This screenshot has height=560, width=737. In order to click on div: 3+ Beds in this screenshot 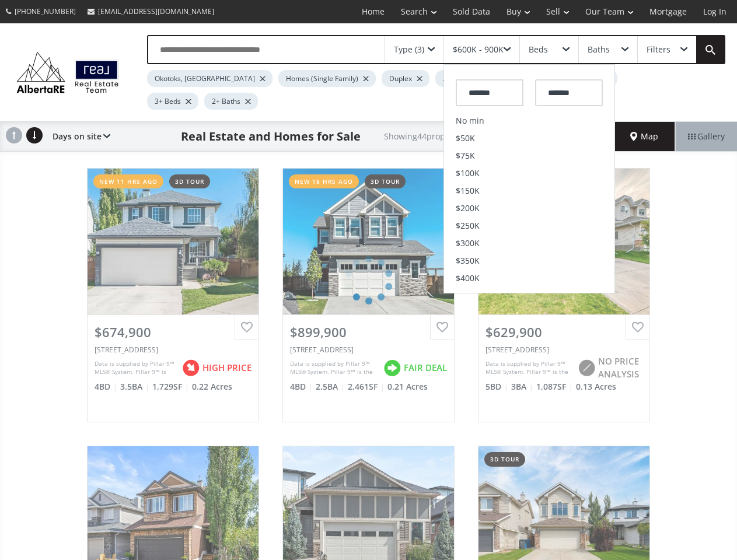, I will do `click(173, 101)`.